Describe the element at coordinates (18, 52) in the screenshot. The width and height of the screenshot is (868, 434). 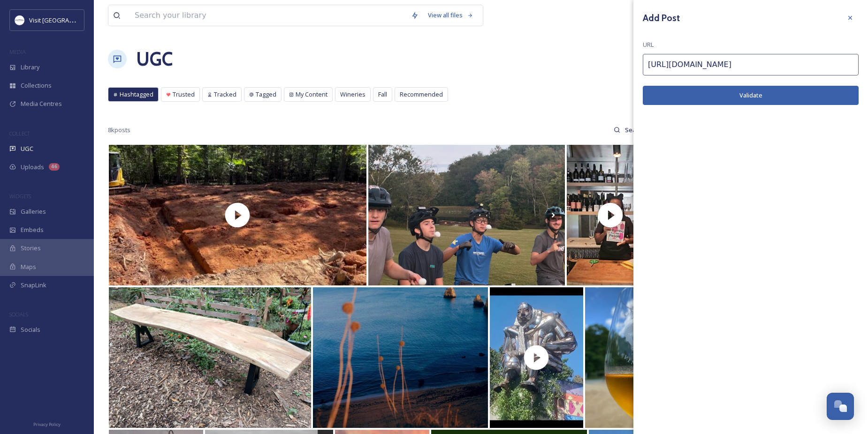
I see `span: MEDIA` at that location.